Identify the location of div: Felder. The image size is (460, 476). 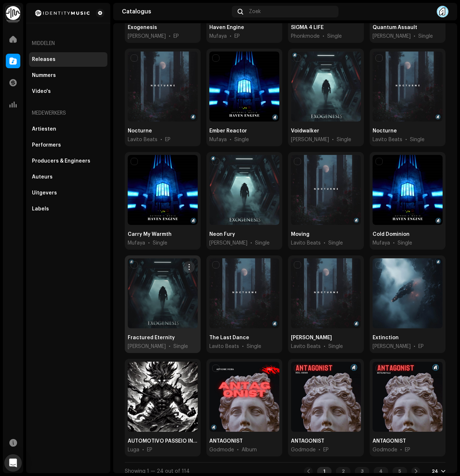
(311, 338).